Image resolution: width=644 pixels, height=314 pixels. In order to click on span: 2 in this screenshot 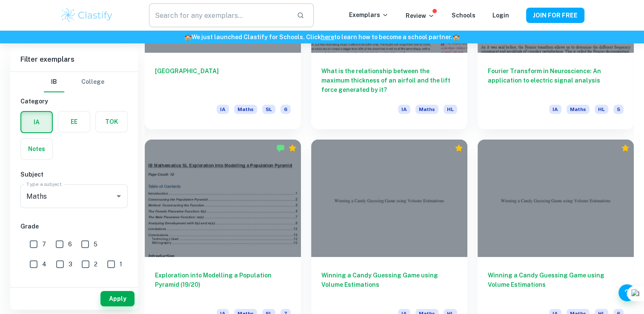, I will do `click(95, 264)`.